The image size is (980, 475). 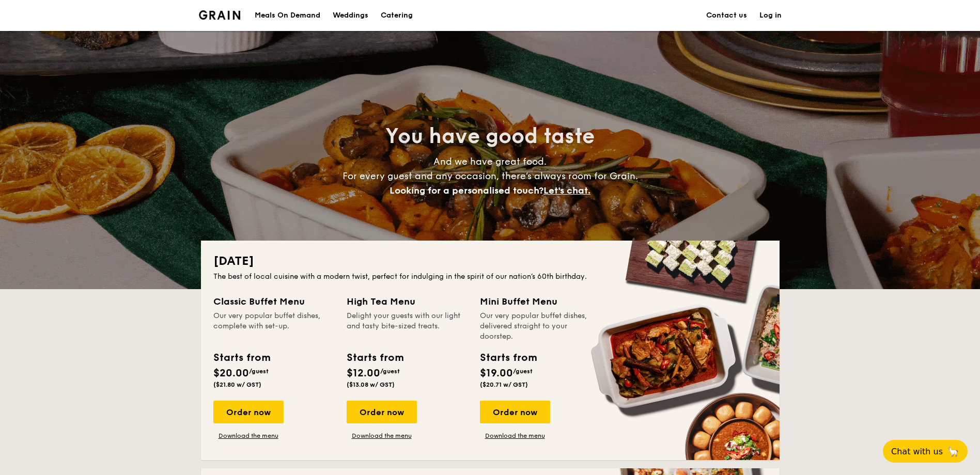 What do you see at coordinates (274, 302) in the screenshot?
I see `div: Classic Buffet Menu` at bounding box center [274, 302].